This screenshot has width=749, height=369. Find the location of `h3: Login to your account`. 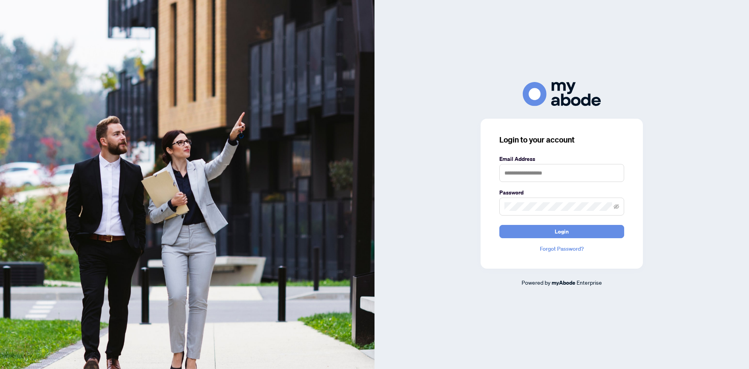

h3: Login to your account is located at coordinates (562, 140).